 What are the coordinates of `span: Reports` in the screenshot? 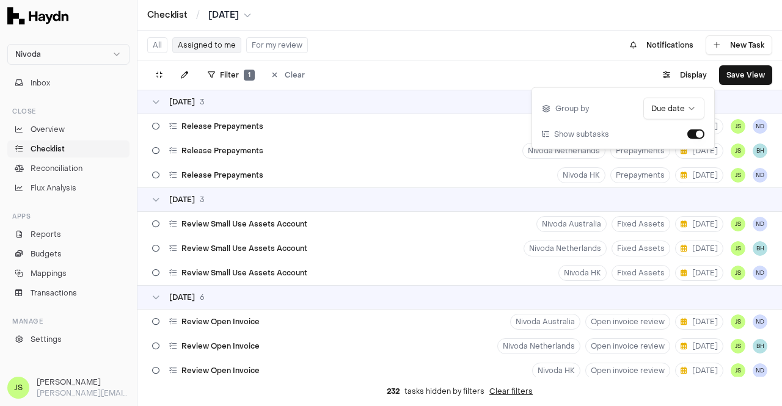 It's located at (46, 235).